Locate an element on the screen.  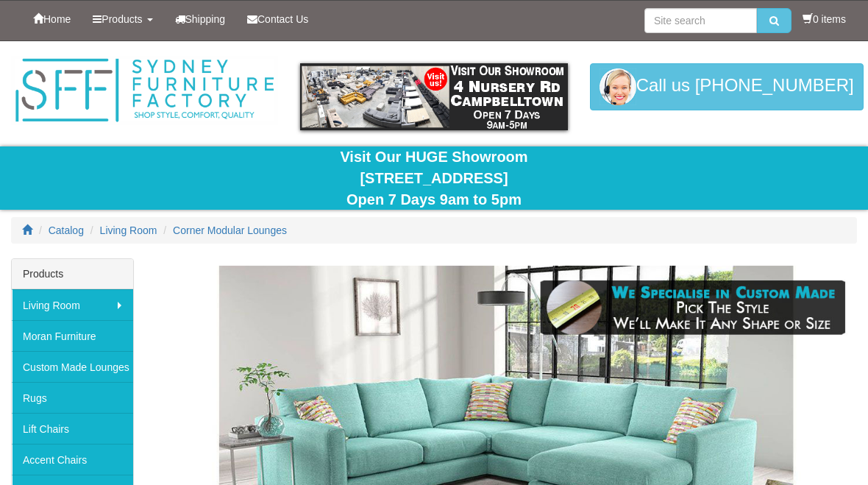
a: Corner Modular Lounges is located at coordinates (229, 230).